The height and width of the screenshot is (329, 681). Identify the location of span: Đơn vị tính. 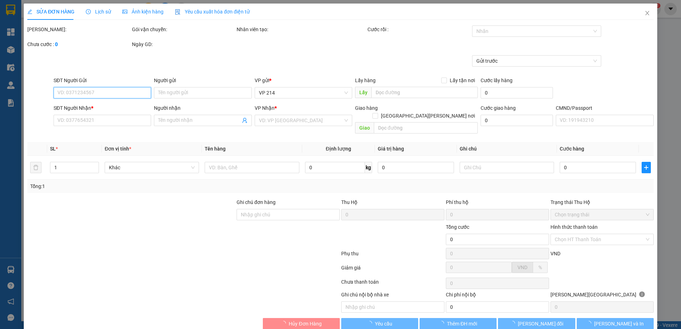
(118, 149).